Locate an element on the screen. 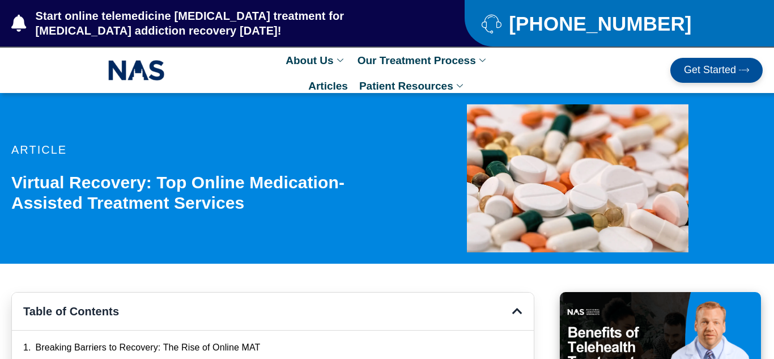 Image resolution: width=774 pixels, height=359 pixels. a: About Us is located at coordinates (316, 60).